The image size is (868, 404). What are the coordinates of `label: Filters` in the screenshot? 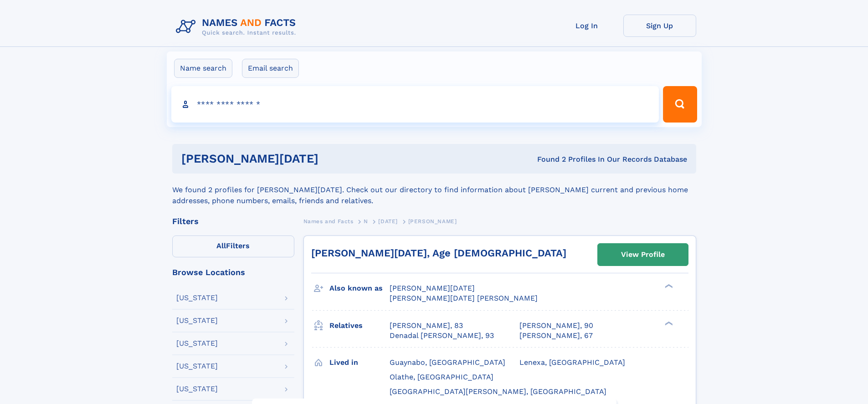 It's located at (233, 246).